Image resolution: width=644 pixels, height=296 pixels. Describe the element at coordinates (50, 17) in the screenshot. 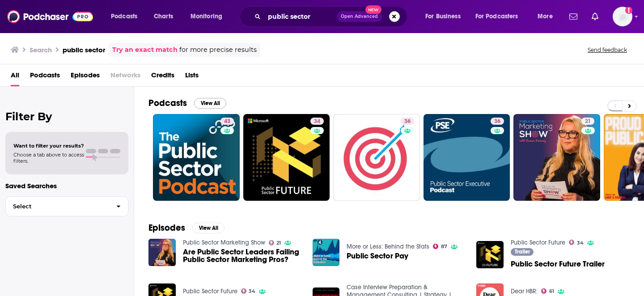

I see `a: Podchaser - Follow, Share and Rate Podcasts` at that location.